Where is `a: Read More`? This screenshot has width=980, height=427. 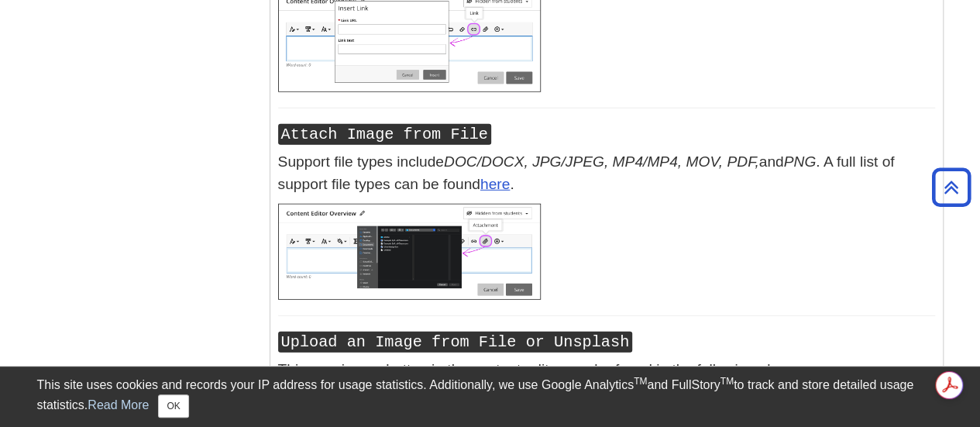
a: Read More is located at coordinates (118, 404).